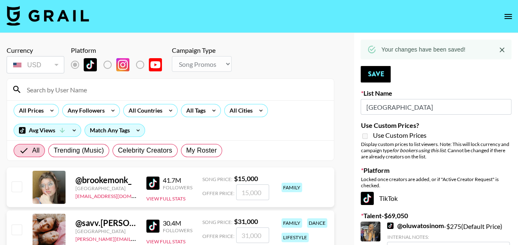  Describe the element at coordinates (253, 235) in the screenshot. I see `input: 31,000` at that location.